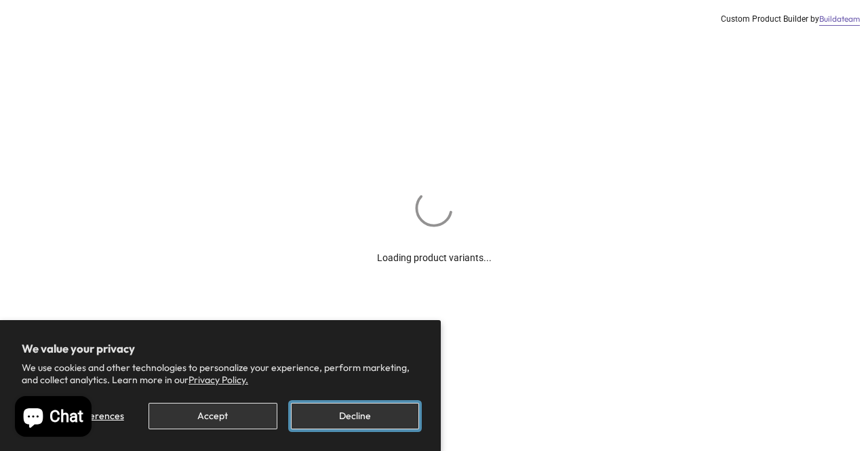  Describe the element at coordinates (790, 19) in the screenshot. I see `div: Custom Product Builder by` at that location.